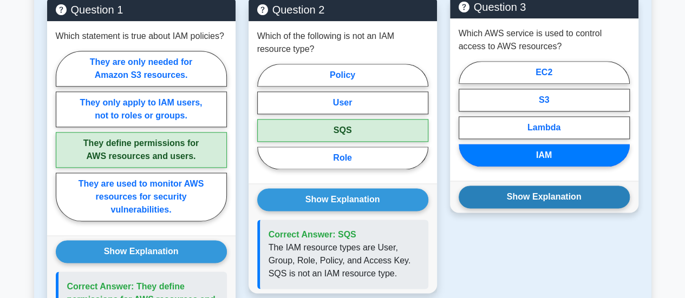 Image resolution: width=685 pixels, height=298 pixels. What do you see at coordinates (141, 10) in the screenshot?
I see `h5: Question 1` at bounding box center [141, 10].